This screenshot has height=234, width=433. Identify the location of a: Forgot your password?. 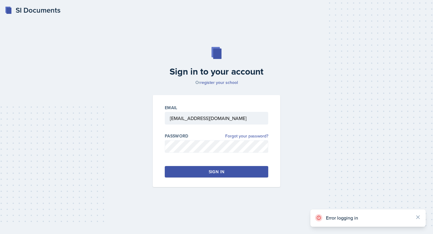
(247, 136).